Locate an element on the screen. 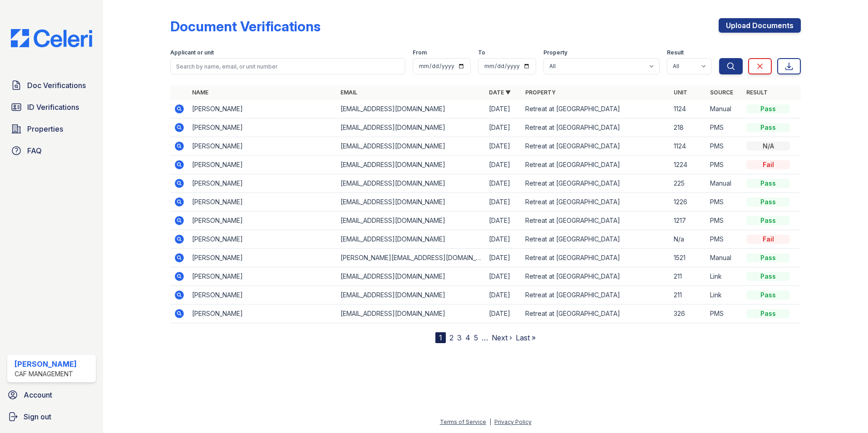 The image size is (868, 433). a: 3 is located at coordinates (460, 338).